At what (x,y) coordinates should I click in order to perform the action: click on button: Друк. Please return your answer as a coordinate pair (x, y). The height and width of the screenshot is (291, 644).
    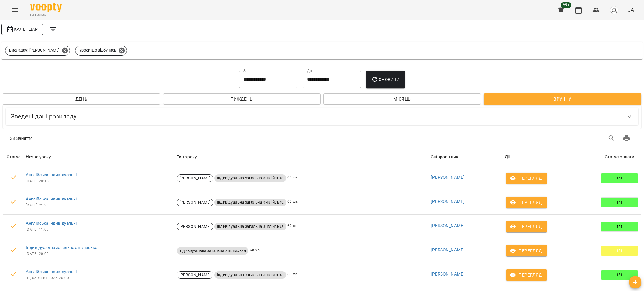
    Looking at the image, I should click on (626, 138).